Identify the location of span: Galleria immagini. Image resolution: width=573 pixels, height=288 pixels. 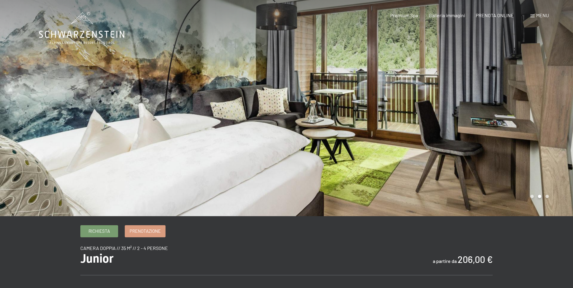
(447, 15).